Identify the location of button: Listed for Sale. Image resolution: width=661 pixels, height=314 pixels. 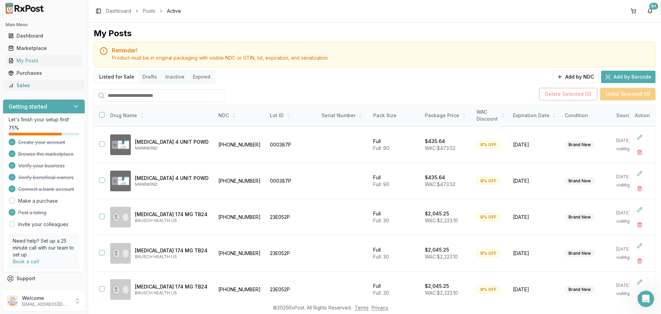
(117, 77).